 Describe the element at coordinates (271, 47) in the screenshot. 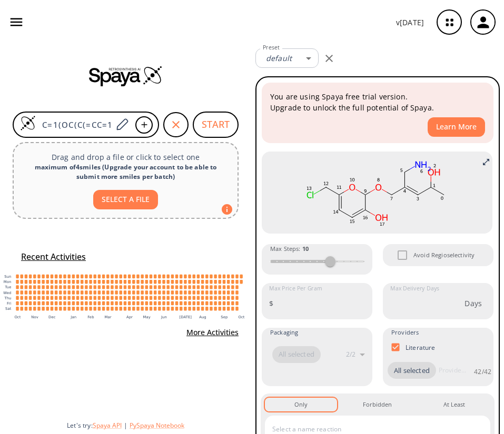

I see `label: Preset` at that location.